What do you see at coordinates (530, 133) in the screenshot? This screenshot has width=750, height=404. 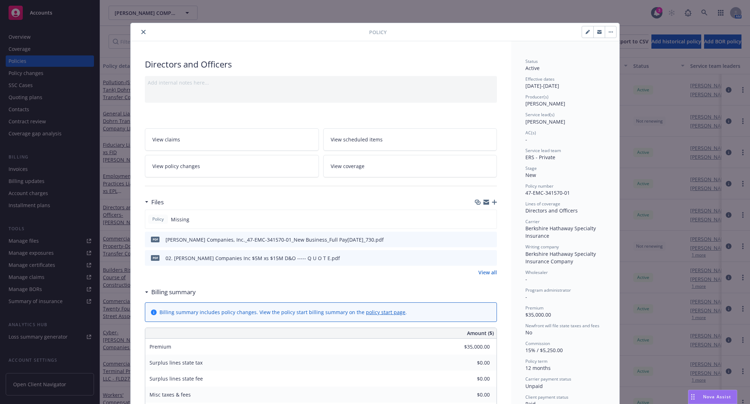 I see `span: AC(s)` at bounding box center [530, 133].